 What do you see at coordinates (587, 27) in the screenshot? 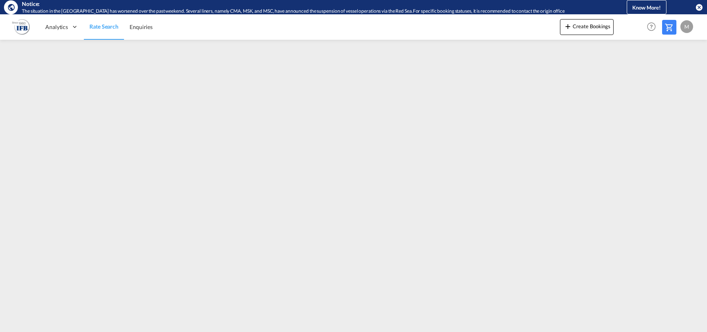
I see `button: icon-plus 400-fgCreate Bookings` at bounding box center [587, 27].